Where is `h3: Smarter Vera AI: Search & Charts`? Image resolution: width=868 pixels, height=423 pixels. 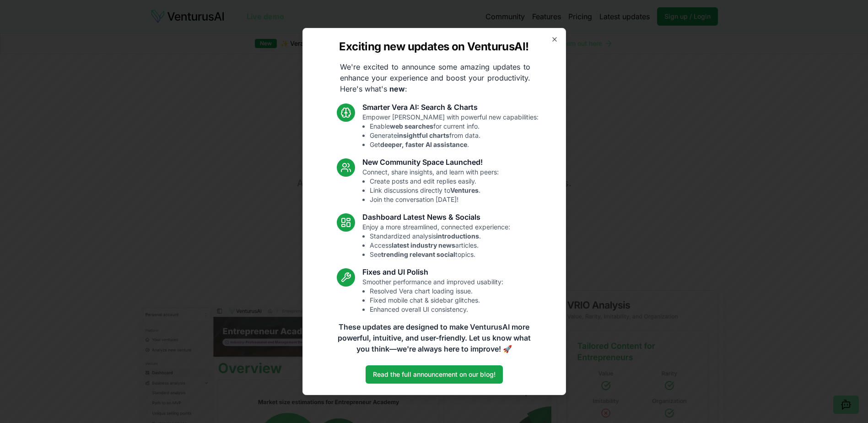
h3: Smarter Vera AI: Search & Charts is located at coordinates (451, 107).